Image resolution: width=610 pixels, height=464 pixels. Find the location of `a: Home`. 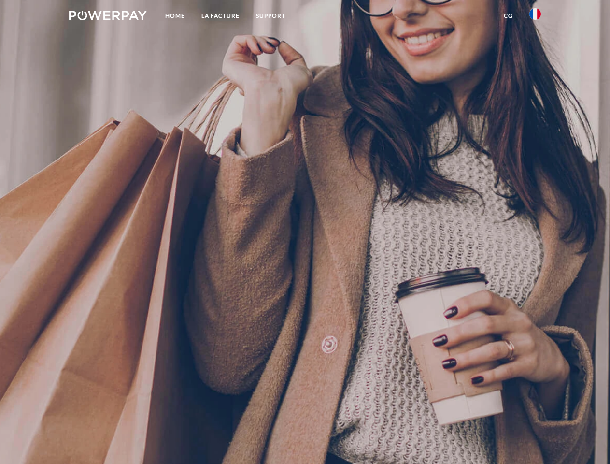

a: Home is located at coordinates (175, 16).